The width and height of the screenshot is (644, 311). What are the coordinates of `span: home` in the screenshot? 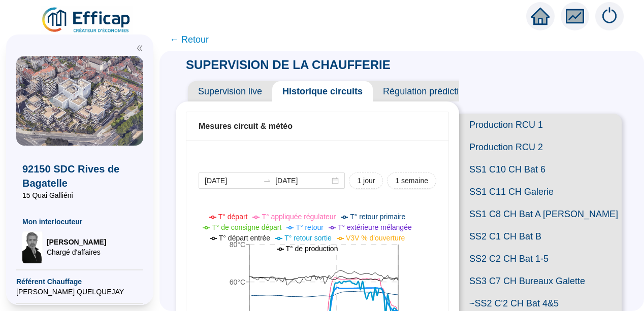 It's located at (540, 16).